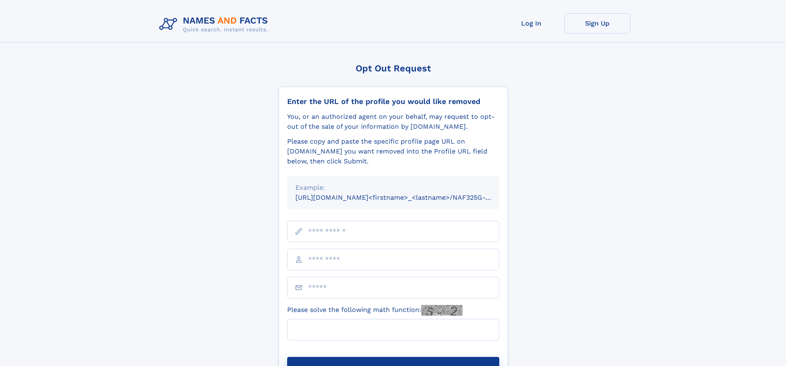  Describe the element at coordinates (215, 24) in the screenshot. I see `img: Logo Names and Facts` at that location.